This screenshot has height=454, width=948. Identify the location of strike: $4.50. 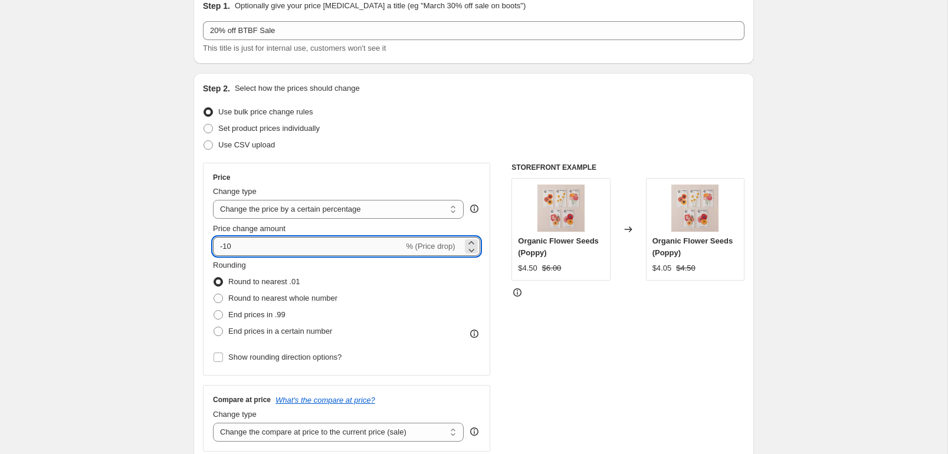
(685, 268).